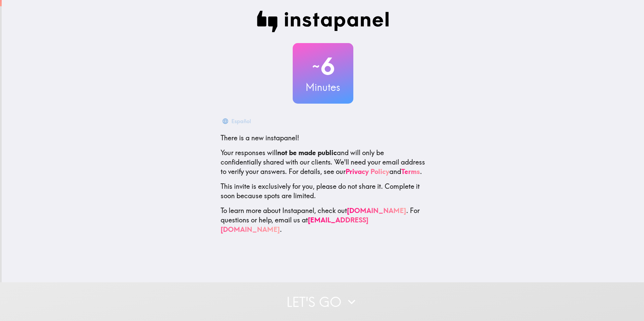 This screenshot has width=644, height=321. I want to click on b: not be made public, so click(307, 152).